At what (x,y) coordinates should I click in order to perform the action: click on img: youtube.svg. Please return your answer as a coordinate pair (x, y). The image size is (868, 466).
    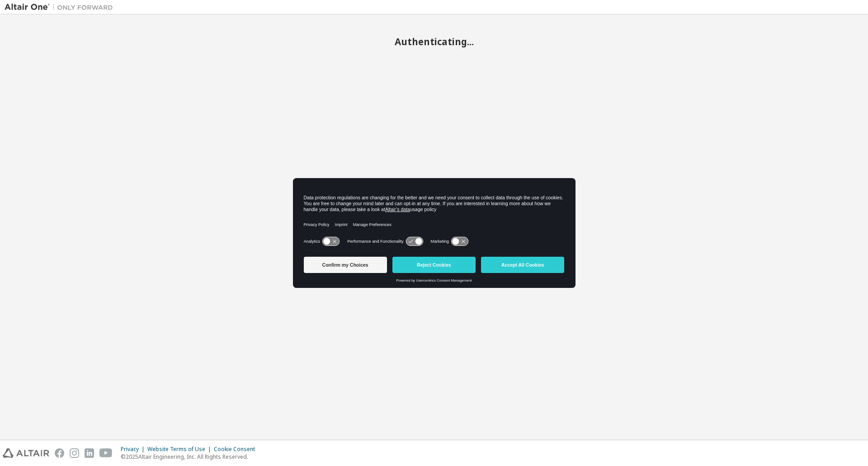
    Looking at the image, I should click on (106, 453).